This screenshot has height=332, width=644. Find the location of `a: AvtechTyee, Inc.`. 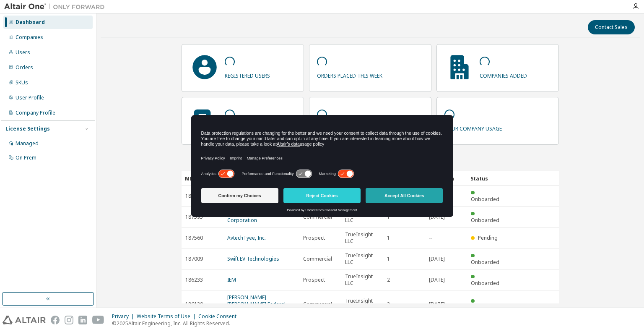

a: AvtechTyee, Inc. is located at coordinates (246, 238).